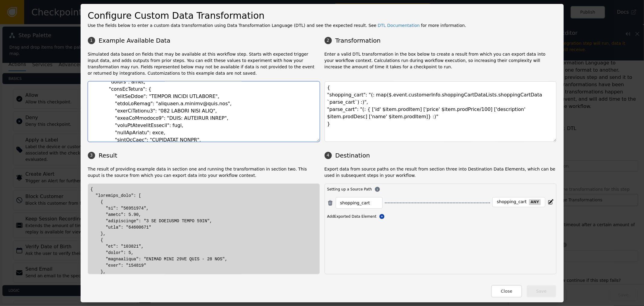 The width and height of the screenshot is (644, 306). Describe the element at coordinates (440, 172) in the screenshot. I see `p: Export data from source paths on the result from section three into Destination Data Elements, wh...` at that location.